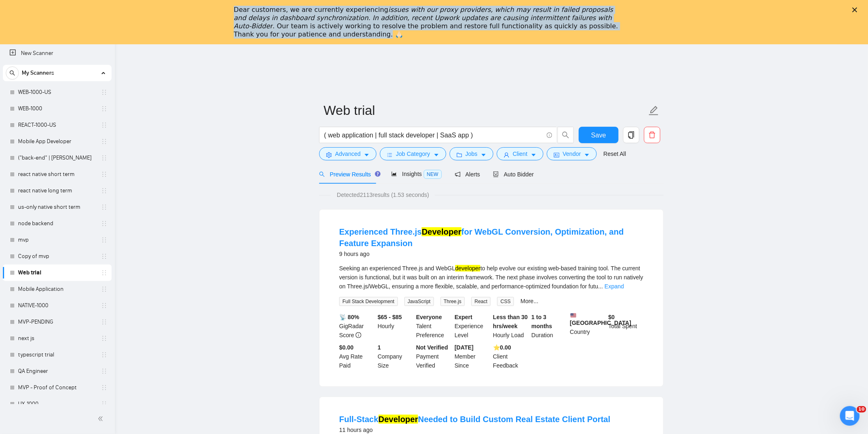 This screenshot has width=868, height=434. What do you see at coordinates (57, 257) in the screenshot?
I see `a: Copy of mvp` at bounding box center [57, 257].